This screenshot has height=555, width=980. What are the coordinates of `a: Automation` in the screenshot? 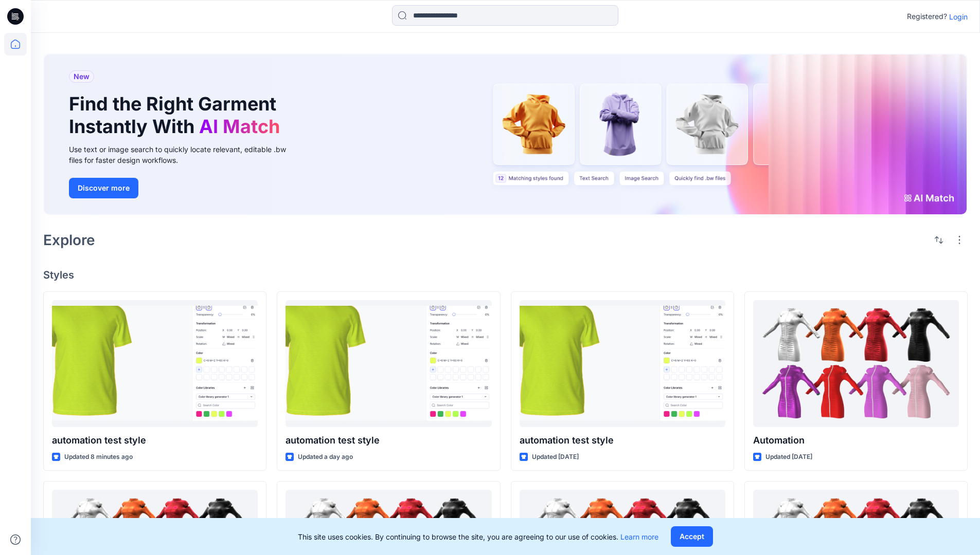 It's located at (856, 363).